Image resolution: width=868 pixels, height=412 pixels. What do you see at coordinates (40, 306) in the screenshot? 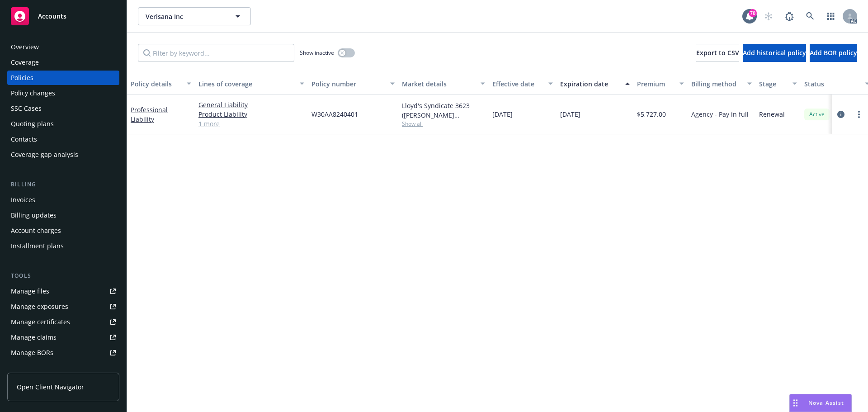
I see `div: Manage exposures` at bounding box center [40, 306].